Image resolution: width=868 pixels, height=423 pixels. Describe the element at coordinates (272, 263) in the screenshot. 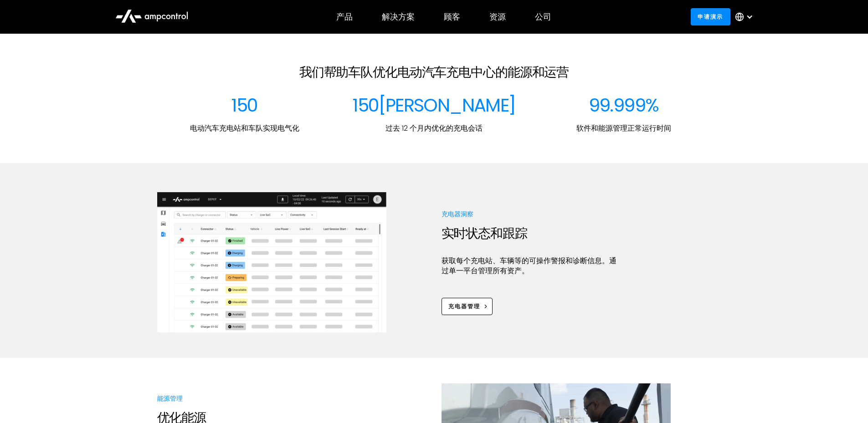

I see `img: Ampcontrol 电动汽车充电管理系统，确保准时出发` at that location.